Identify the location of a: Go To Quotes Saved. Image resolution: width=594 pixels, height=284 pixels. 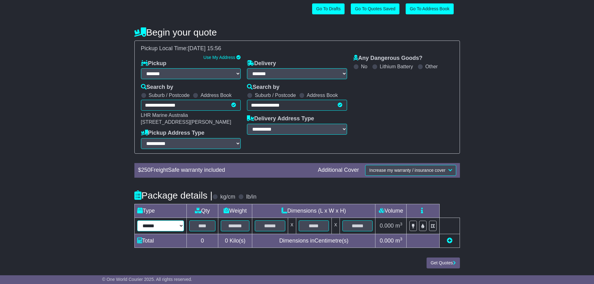
(375, 9).